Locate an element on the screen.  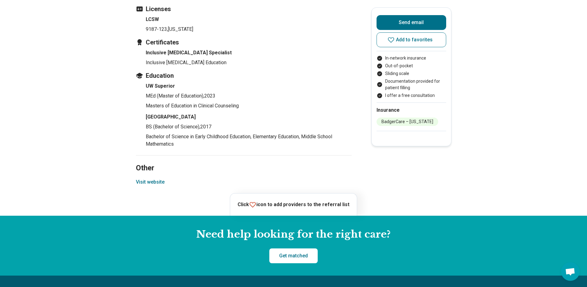
h4: LCSW is located at coordinates (249, 19).